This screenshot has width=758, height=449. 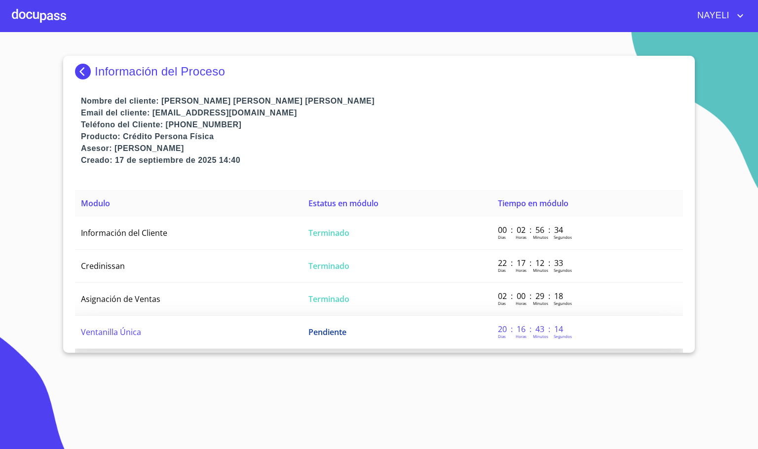 I want to click on div: Información del Proceso, so click(x=379, y=72).